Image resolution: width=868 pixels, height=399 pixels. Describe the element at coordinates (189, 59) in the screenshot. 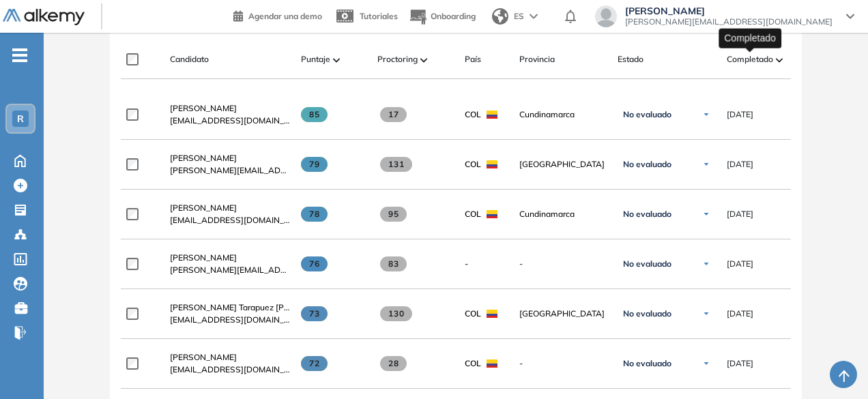

I see `span: Candidato` at that location.